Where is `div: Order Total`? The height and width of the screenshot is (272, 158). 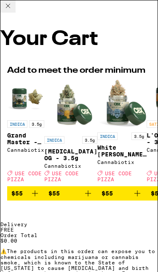 div: Order Total is located at coordinates (79, 235).